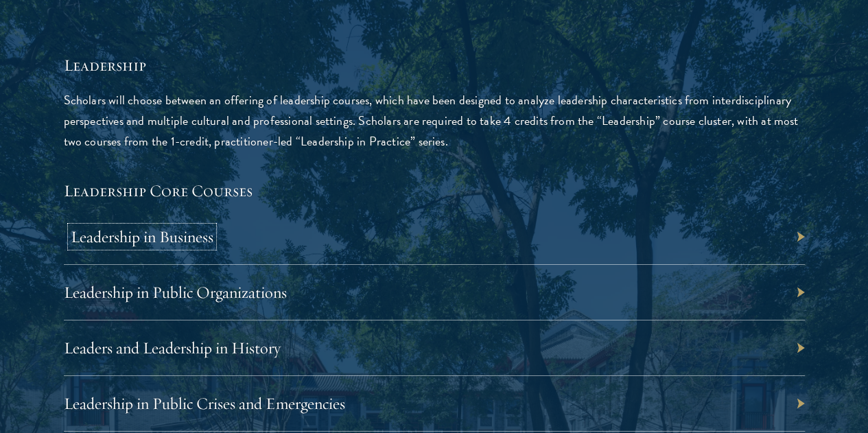 The width and height of the screenshot is (868, 433). Describe the element at coordinates (175, 292) in the screenshot. I see `a: Leadership in Public Organizations` at that location.